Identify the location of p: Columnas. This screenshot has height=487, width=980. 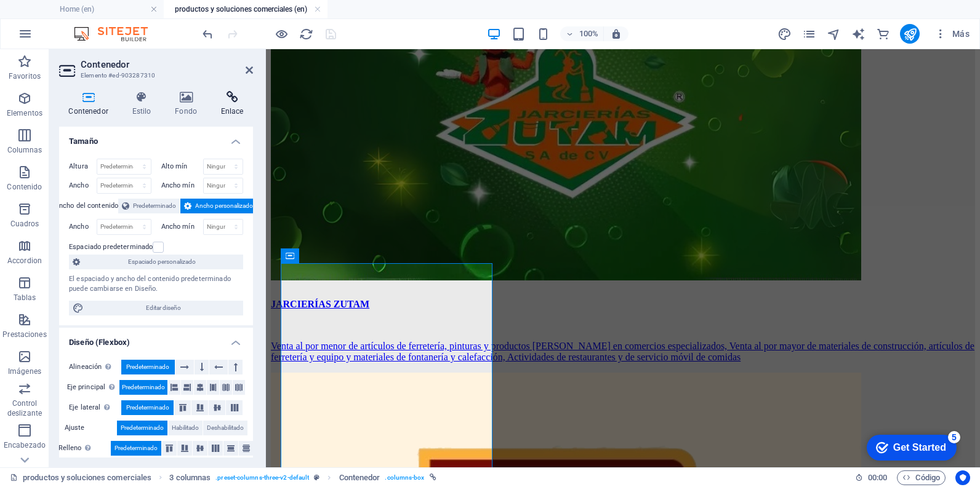
(25, 150).